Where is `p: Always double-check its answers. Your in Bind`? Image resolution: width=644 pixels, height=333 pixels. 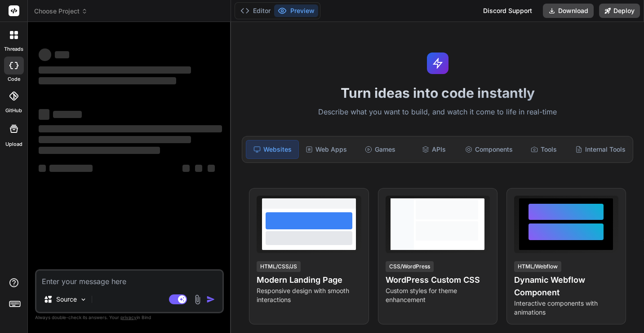 p: Always double-check its answers. Your in Bind is located at coordinates (129, 317).